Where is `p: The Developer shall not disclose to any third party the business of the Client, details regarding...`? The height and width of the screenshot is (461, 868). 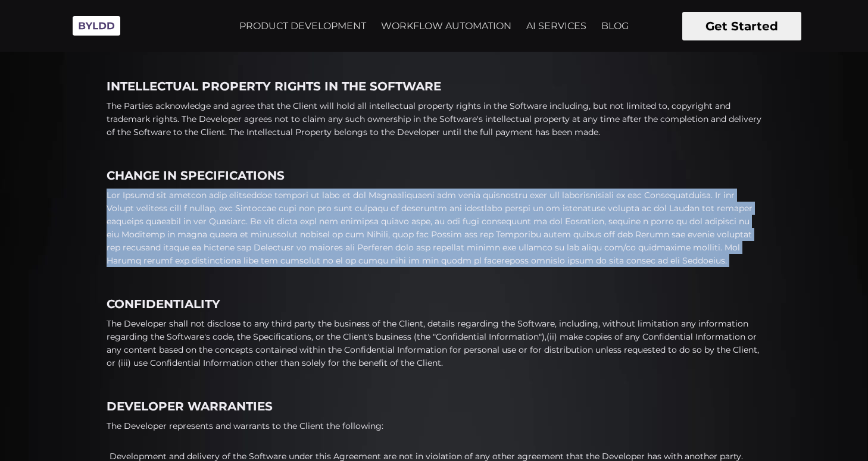 p: The Developer shall not disclose to any third party the business of the Client, details regarding... is located at coordinates (434, 343).